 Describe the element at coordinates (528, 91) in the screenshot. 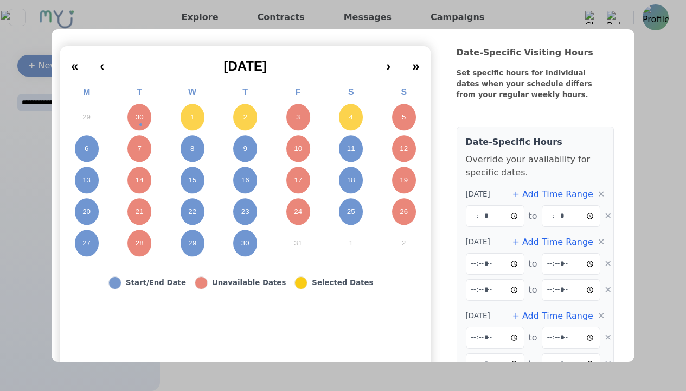

I see `div: Set specific hours for individual dates when your schedule differs from your regular weekly hours.` at that location.